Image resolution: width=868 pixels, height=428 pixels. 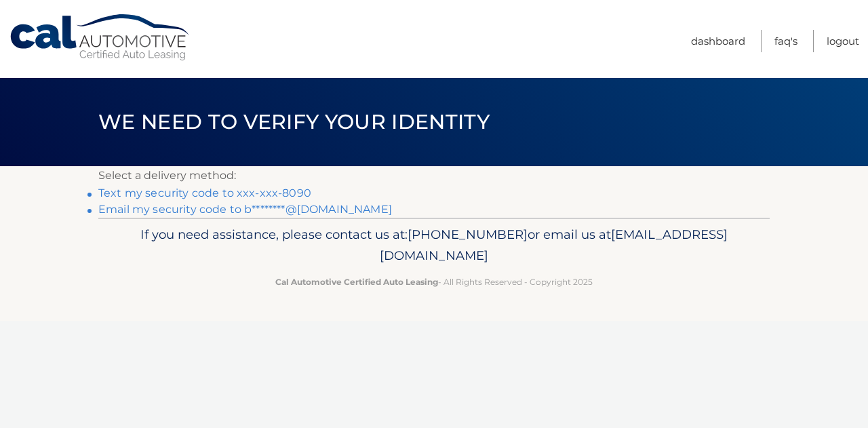 What do you see at coordinates (434, 245) in the screenshot?
I see `p: If you need assistance, please contact us at: or email us at` at bounding box center [434, 245].